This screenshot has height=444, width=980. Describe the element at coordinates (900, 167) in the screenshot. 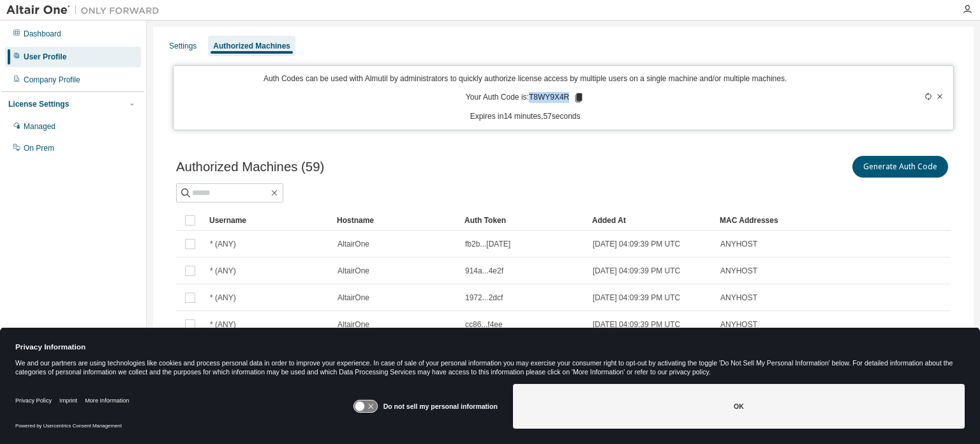

I see `button: Generate Auth Code` at that location.